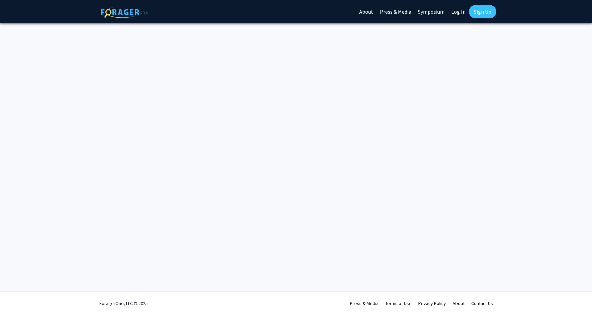 The image size is (592, 315). What do you see at coordinates (398, 303) in the screenshot?
I see `a: Terms of Use` at bounding box center [398, 303].